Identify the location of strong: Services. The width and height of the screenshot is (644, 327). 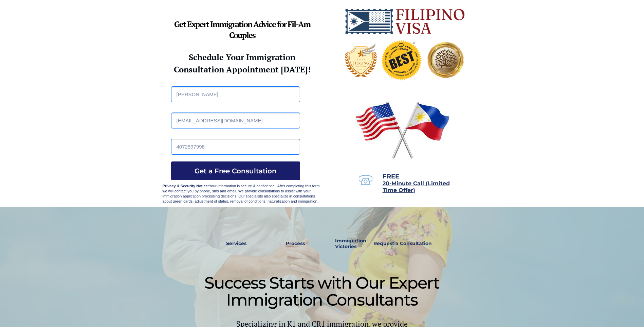
(237, 244).